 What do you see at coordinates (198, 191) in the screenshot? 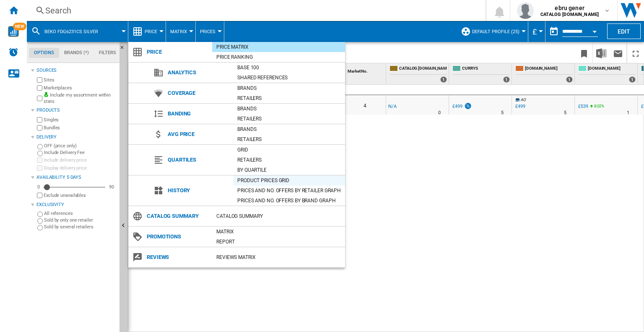
I see `span: History` at bounding box center [198, 191].